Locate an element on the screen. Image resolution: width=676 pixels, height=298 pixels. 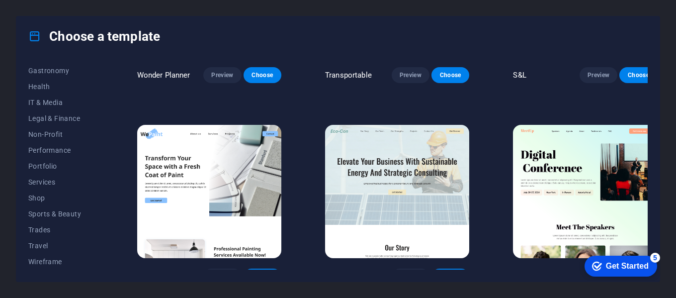
span: Portfolio is located at coordinates (61, 166).